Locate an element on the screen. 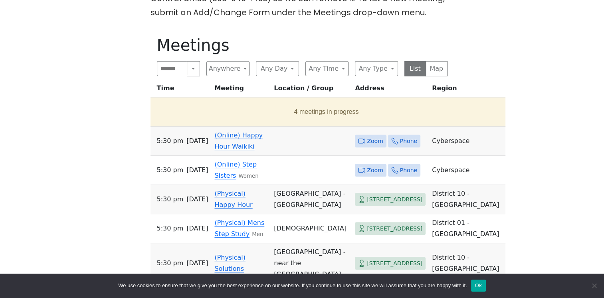 The image size is (604, 298). small: Women is located at coordinates (248, 176).